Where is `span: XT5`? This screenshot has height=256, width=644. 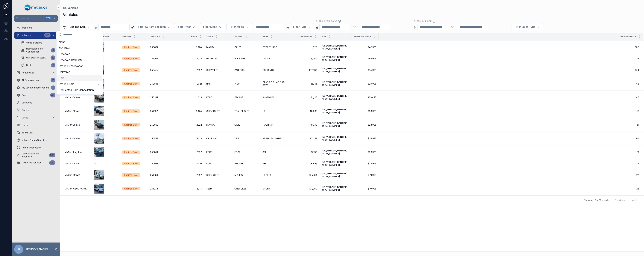
span: XT5 is located at coordinates (236, 139).